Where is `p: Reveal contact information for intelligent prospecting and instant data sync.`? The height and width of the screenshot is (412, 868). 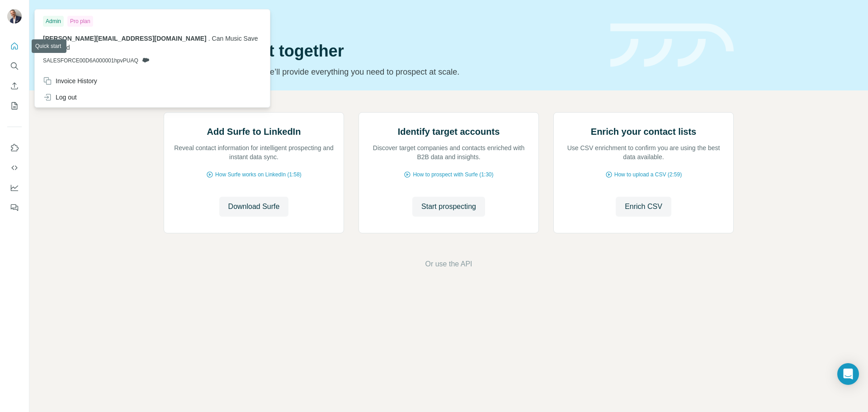
p: Reveal contact information for intelligent prospecting and instant data sync. is located at coordinates (254, 152).